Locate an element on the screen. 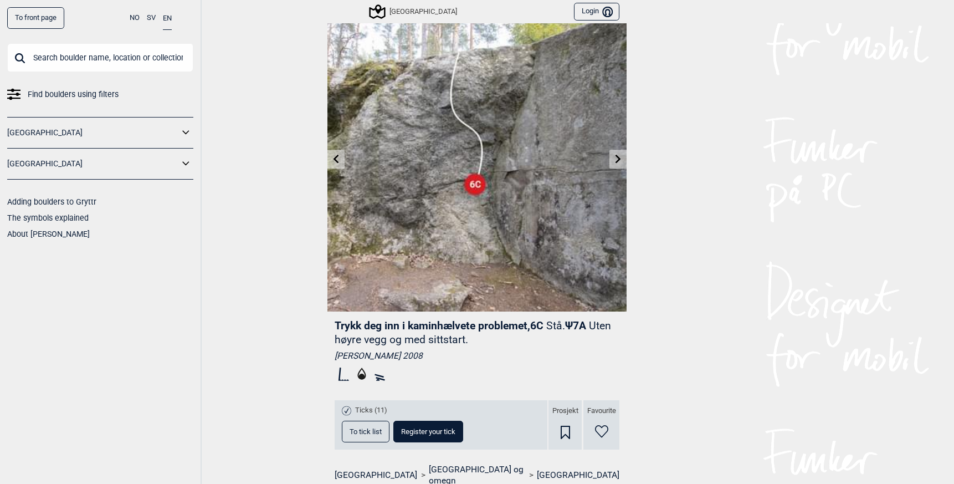 This screenshot has width=954, height=484. span: Register your tick is located at coordinates (428, 431).